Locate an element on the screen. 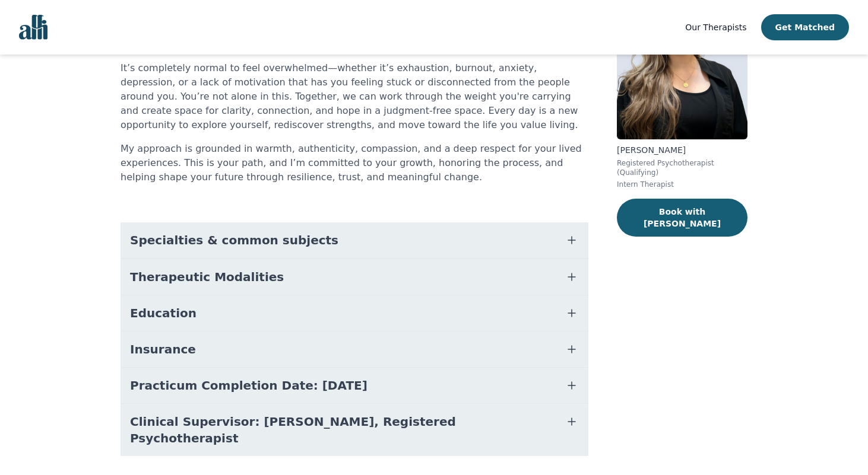 This screenshot has height=475, width=868. span: Insurance is located at coordinates (163, 349).